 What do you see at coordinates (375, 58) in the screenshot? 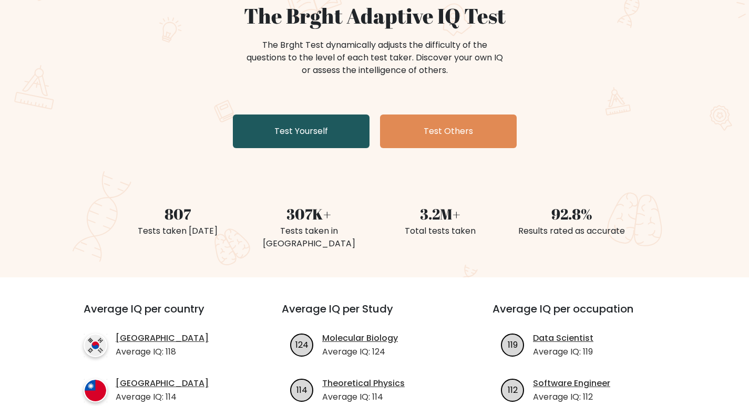
I see `div: The Brght Test dynamically adjusts the difficulty of the questions to the level of each test take...` at bounding box center [375, 58].